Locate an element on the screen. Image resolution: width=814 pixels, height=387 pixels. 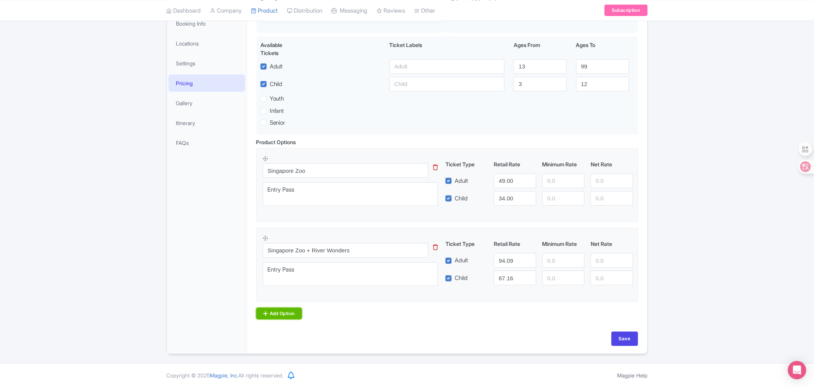
input: Save is located at coordinates (624, 339).